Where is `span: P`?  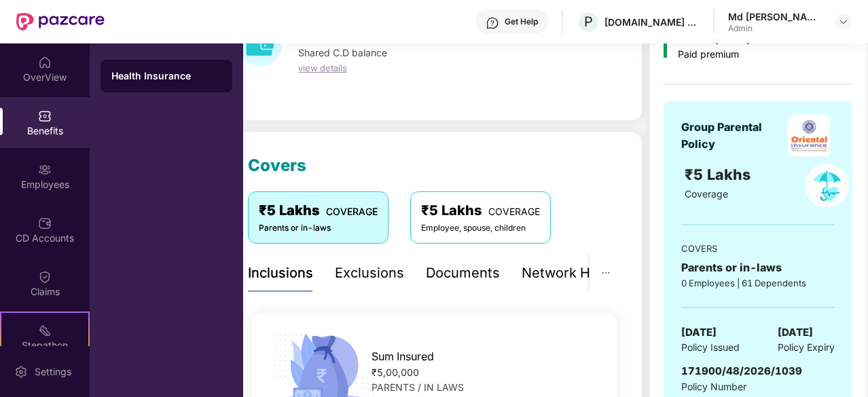
span: P is located at coordinates (589, 22).